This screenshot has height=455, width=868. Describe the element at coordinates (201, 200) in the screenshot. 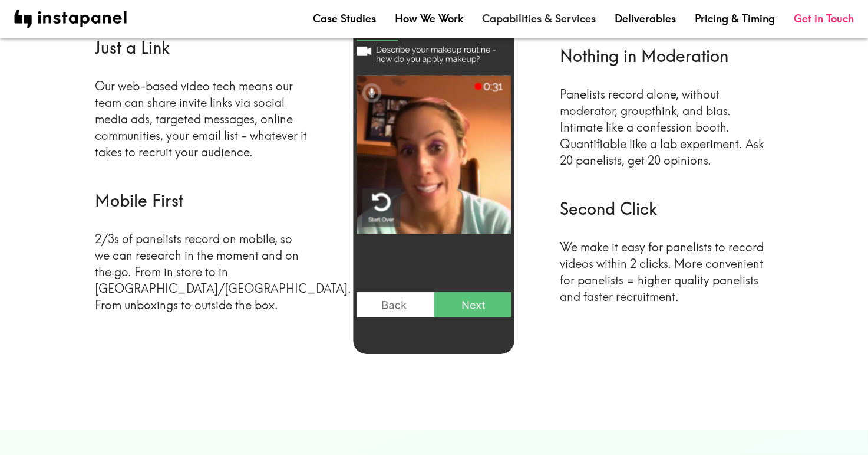

I see `h6: Mobile First` at that location.